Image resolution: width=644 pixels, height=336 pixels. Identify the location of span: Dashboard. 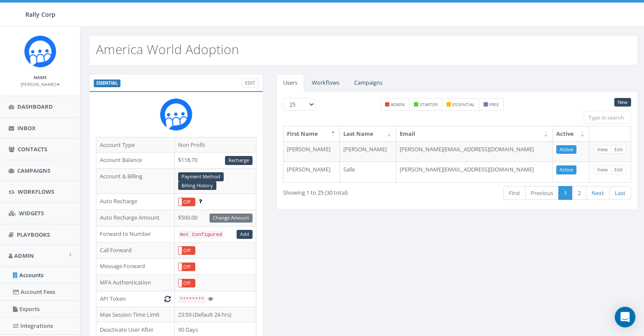
(35, 106).